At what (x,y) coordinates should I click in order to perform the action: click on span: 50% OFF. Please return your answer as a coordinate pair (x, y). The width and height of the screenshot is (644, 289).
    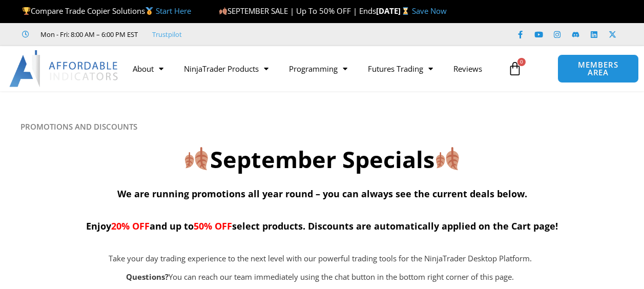
    Looking at the image, I should click on (212, 226).